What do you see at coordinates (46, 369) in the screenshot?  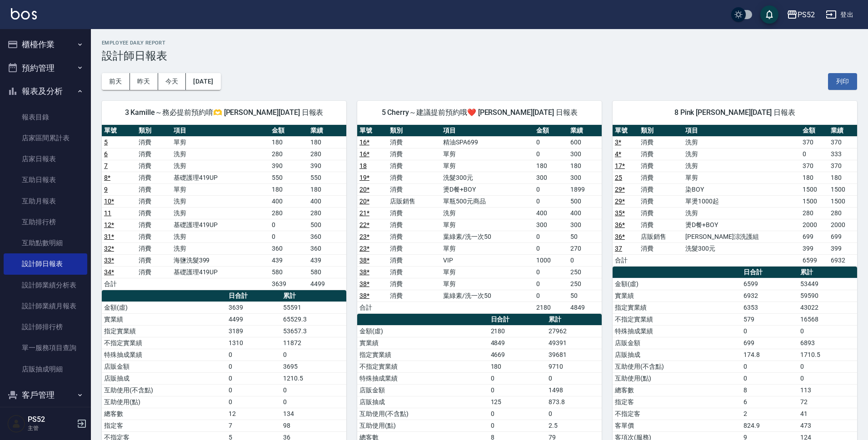 I see `a: 店販抽成明細` at bounding box center [46, 369].